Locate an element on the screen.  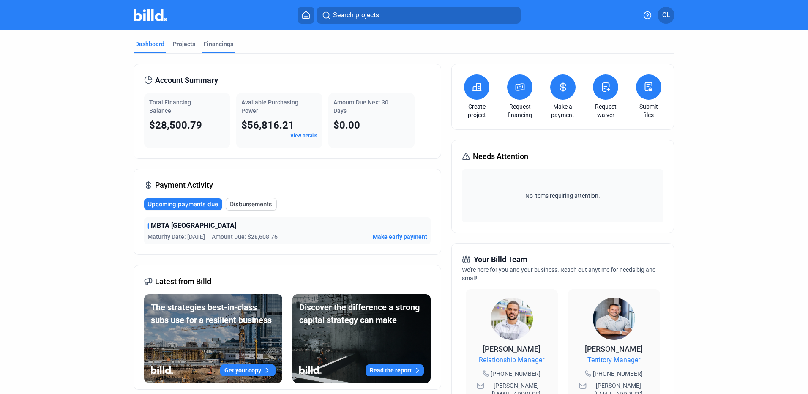
div: Discover the difference a strong capital strategy can make is located at coordinates (361, 314).